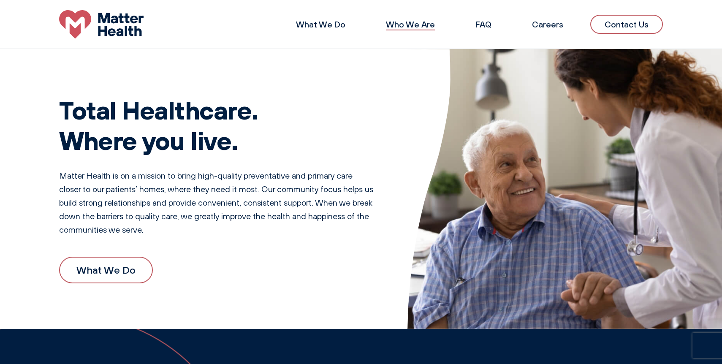 This screenshot has height=364, width=722. I want to click on p: Matter Health is on a mission to bring high-quality preventative and primary care closer to our p..., so click(216, 203).